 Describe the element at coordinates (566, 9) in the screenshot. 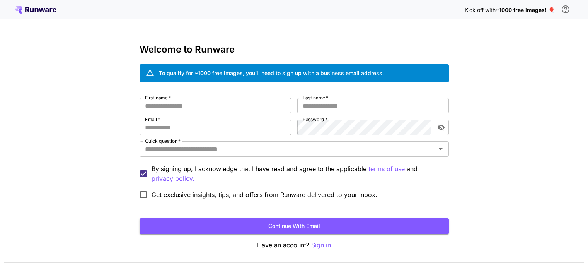

I see `button: In order to qualify for free credit, you need to sign up with a business email address and click ...` at that location.